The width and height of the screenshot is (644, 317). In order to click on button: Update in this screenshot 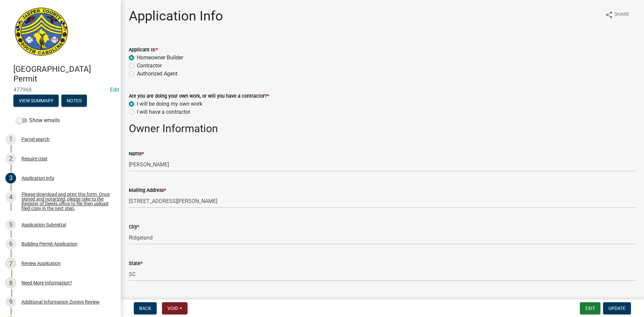, I will do `click(617, 308)`.